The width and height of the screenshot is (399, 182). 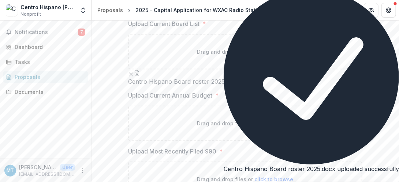 What do you see at coordinates (180, 10) in the screenshot?
I see `nav: breadcrumb` at bounding box center [180, 10].